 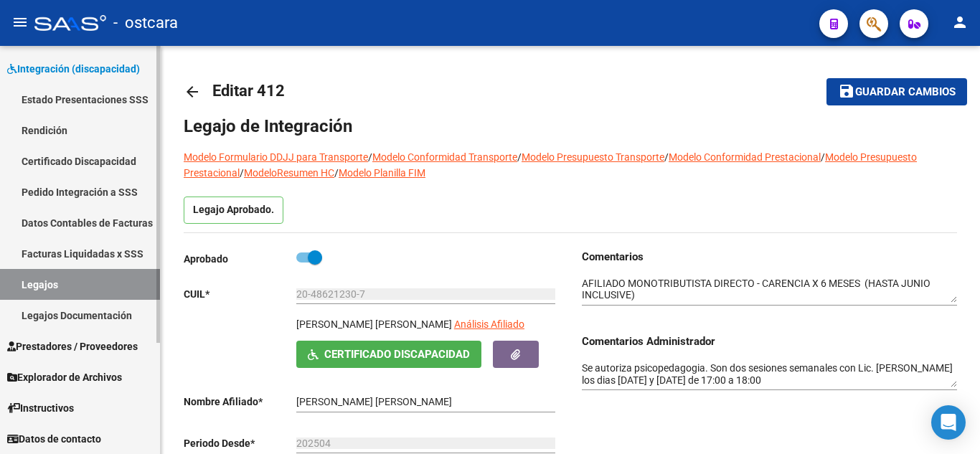 I want to click on h3: Comentarios Administrador, so click(x=769, y=341).